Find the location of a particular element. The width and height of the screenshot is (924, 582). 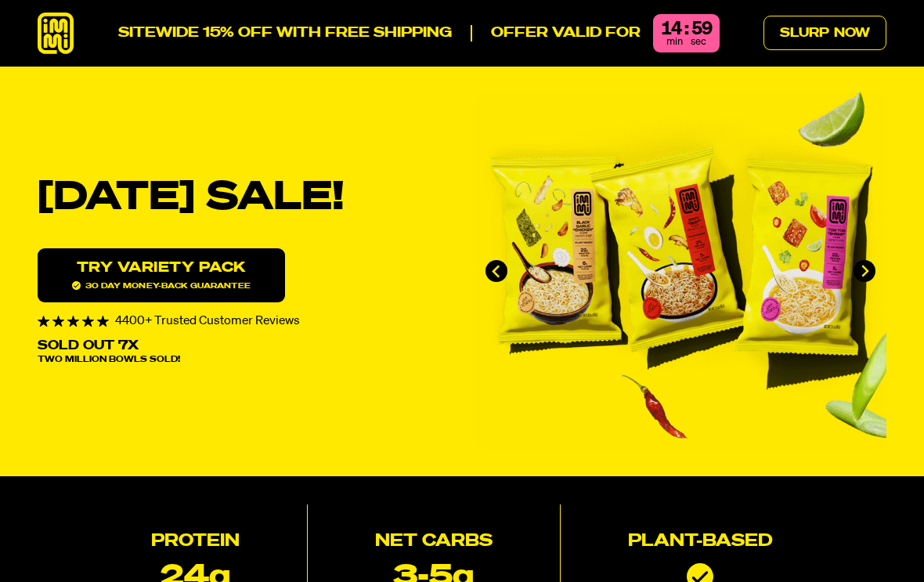

p: Offer valid for is located at coordinates (555, 33).